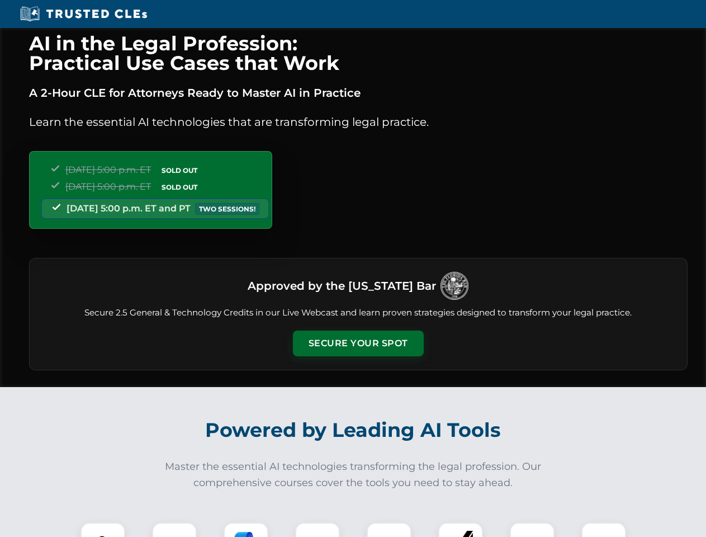 Image resolution: width=706 pixels, height=537 pixels. What do you see at coordinates (83, 14) in the screenshot?
I see `img: Trusted CLEs` at bounding box center [83, 14].